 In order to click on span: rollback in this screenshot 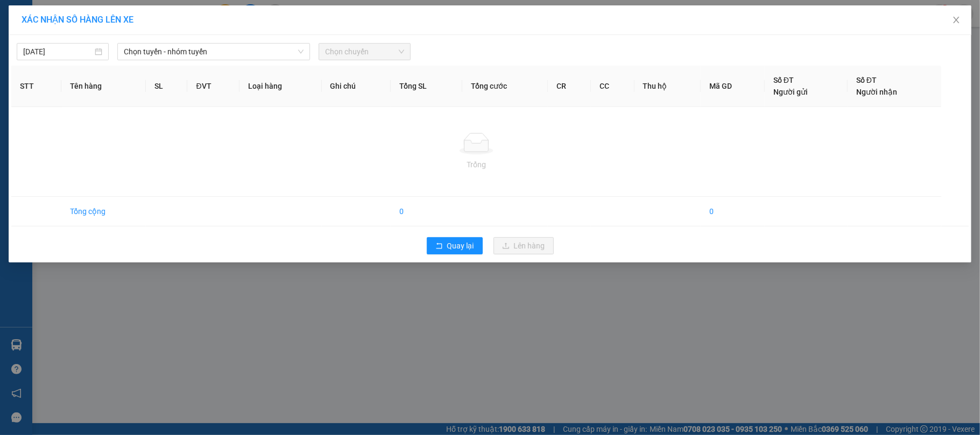, I will do `click(439, 247)`.